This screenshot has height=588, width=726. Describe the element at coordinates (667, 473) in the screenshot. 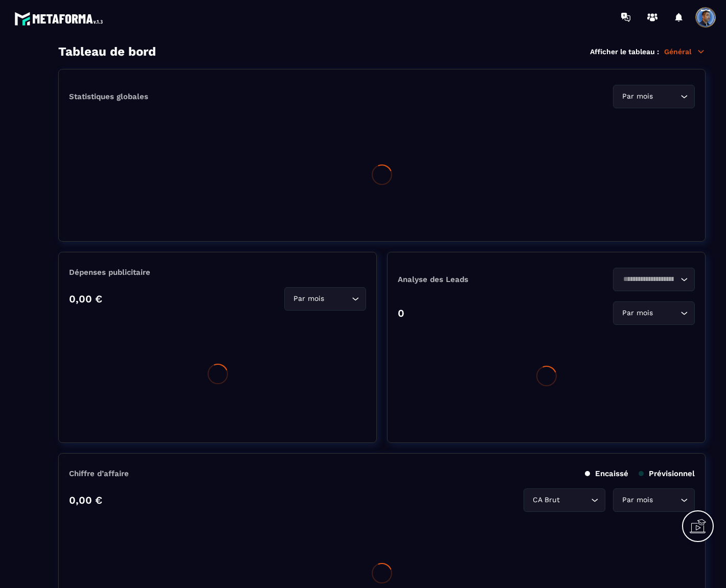

I see `p: Prévisionnel` at that location.